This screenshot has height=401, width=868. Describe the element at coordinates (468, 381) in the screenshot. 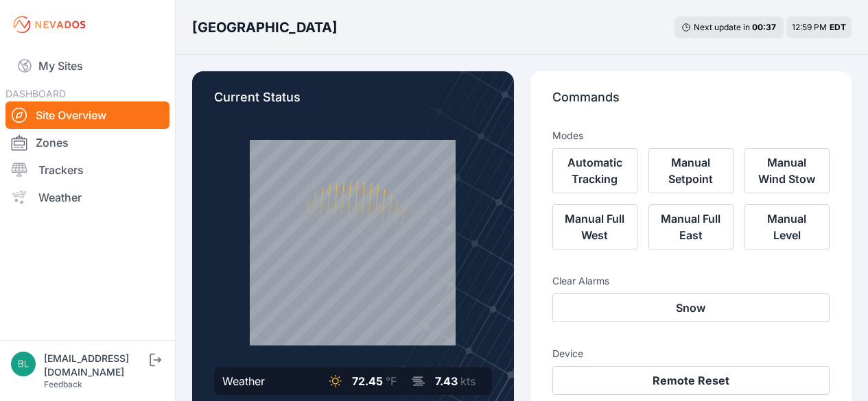

I see `span: kts` at that location.